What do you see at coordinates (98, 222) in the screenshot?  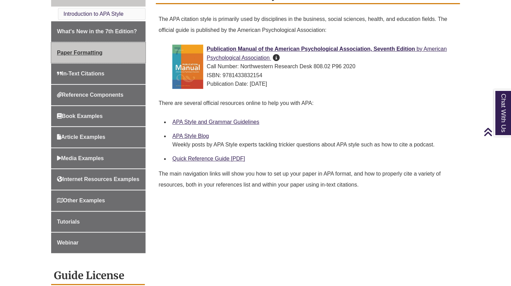 I see `a: Tutorials` at bounding box center [98, 222].